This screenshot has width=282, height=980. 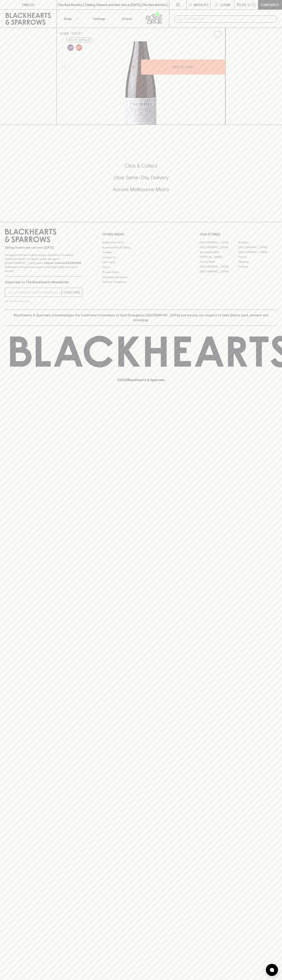 I want to click on p: Login, so click(x=225, y=5).